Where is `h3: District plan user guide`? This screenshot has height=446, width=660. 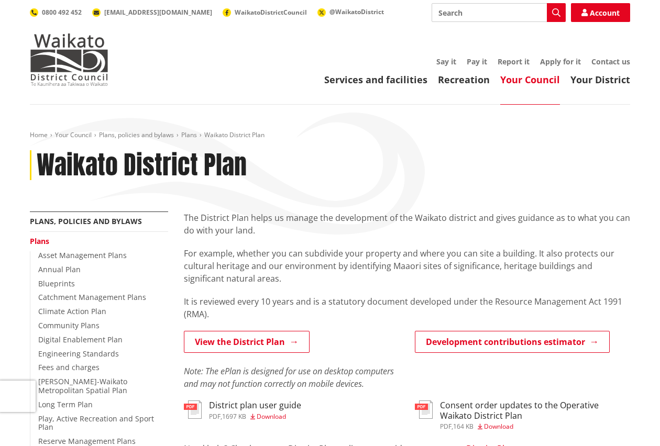
h3: District plan user guide is located at coordinates (255, 405).